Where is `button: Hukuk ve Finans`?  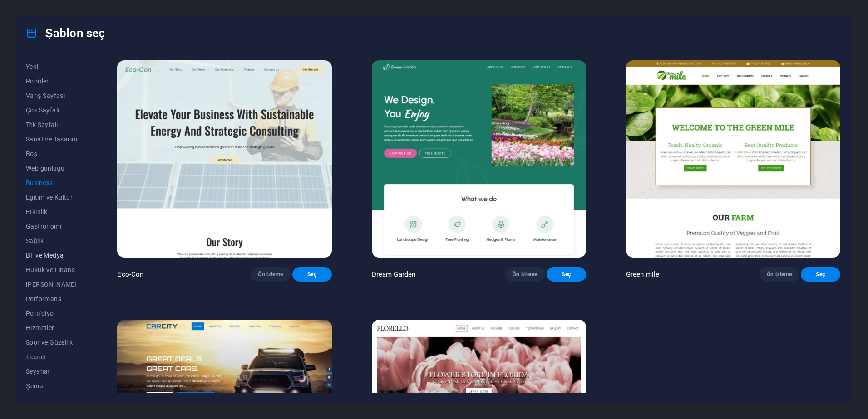 button: Hukuk ve Finans is located at coordinates (52, 270).